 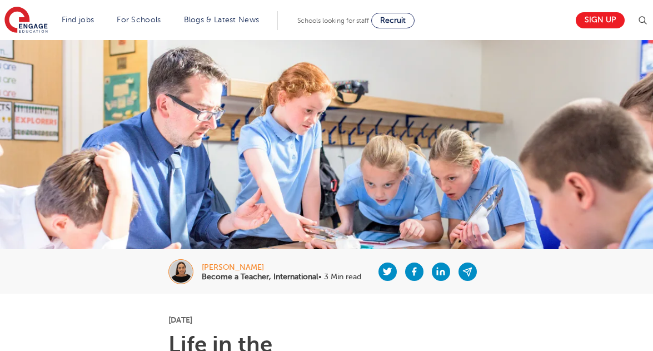 What do you see at coordinates (260, 276) in the screenshot?
I see `b: Become a Teacher, International` at bounding box center [260, 276].